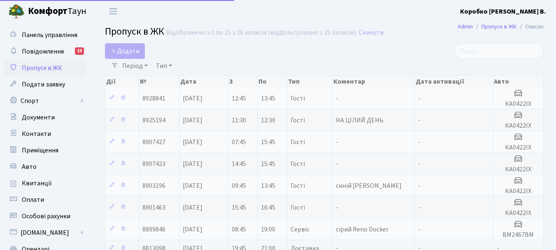 The image size is (556, 250). What do you see at coordinates (43, 51) in the screenshot?
I see `span: Повідомлення` at bounding box center [43, 51].